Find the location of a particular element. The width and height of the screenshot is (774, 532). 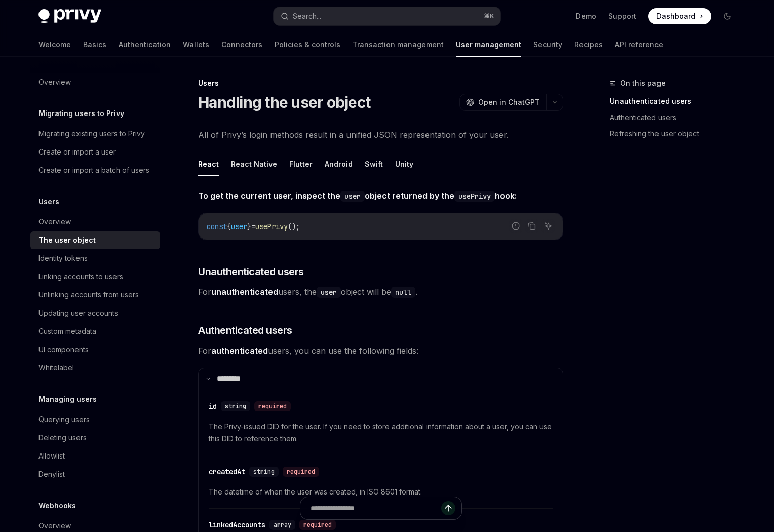

a: Recipes is located at coordinates (589, 45).